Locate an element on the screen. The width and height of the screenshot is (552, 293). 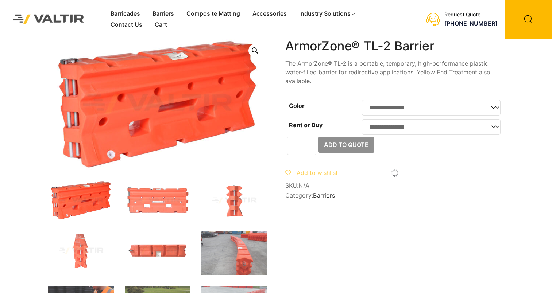
button: Add to Quote is located at coordinates (346, 145).